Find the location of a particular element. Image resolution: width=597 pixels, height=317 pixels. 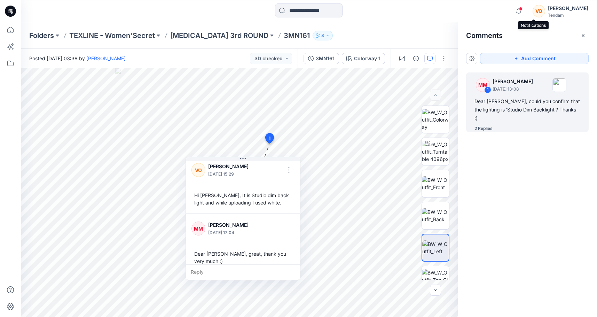

div: 2 Replies is located at coordinates (484, 128).